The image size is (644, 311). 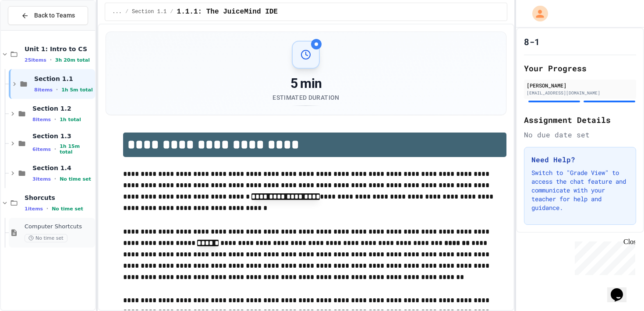 I want to click on span: Section 1.2, so click(x=63, y=109).